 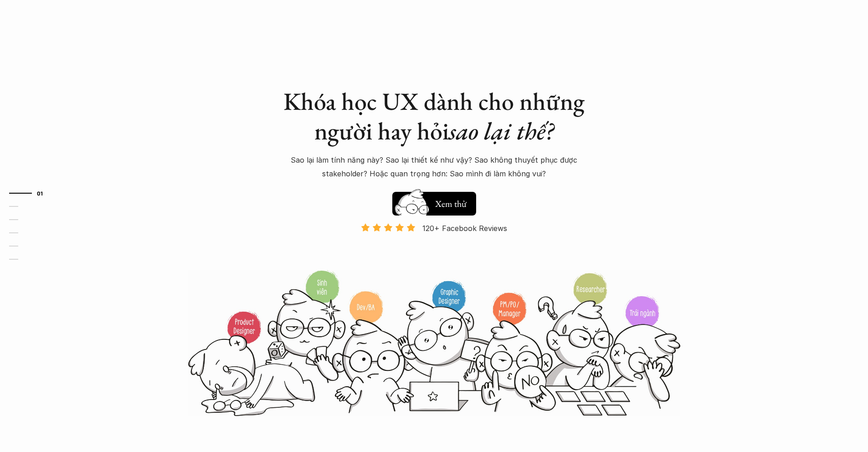 I want to click on p: Sao lại làm tính năng này? Sao lại thiết kế như vậy? Sao không thuyết phục được stakeholder? Hoặc..., so click(x=434, y=167).